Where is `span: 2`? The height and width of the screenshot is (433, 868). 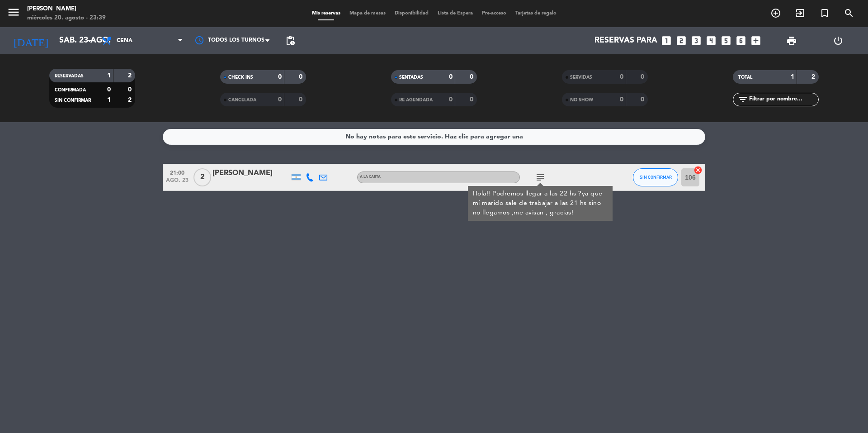
span: 2 is located at coordinates (202, 178).